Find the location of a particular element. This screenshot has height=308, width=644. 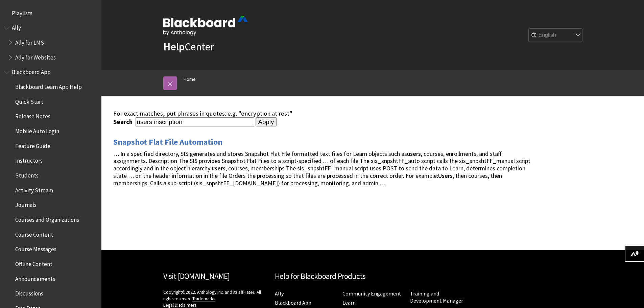

strong: Users is located at coordinates (445, 175).